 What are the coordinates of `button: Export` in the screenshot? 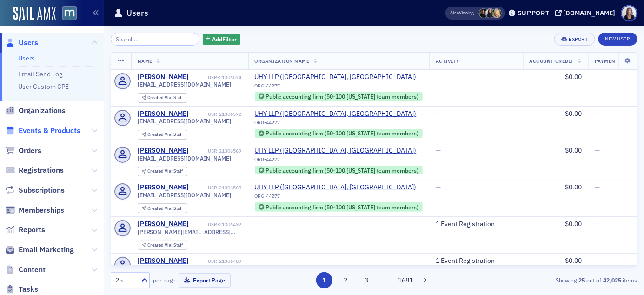 It's located at (574, 39).